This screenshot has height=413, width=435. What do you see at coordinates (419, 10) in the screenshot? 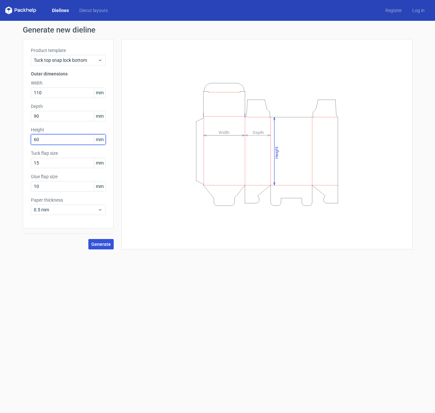
I see `a: Log in` at bounding box center [419, 10].